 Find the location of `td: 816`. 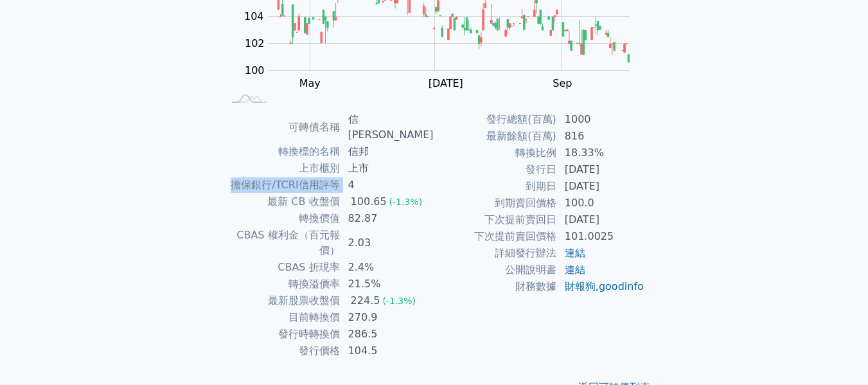

td: 816 is located at coordinates (600, 136).